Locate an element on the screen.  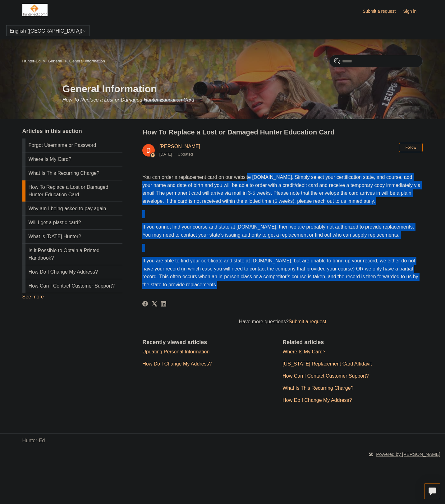
a: Updating Personal Information is located at coordinates (176, 351).